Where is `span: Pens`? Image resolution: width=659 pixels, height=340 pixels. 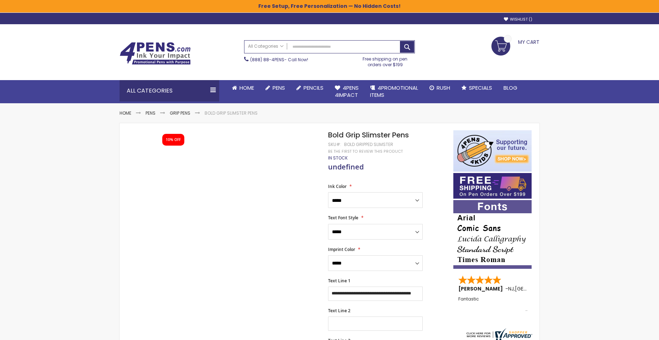 span: Pens is located at coordinates (279, 88).